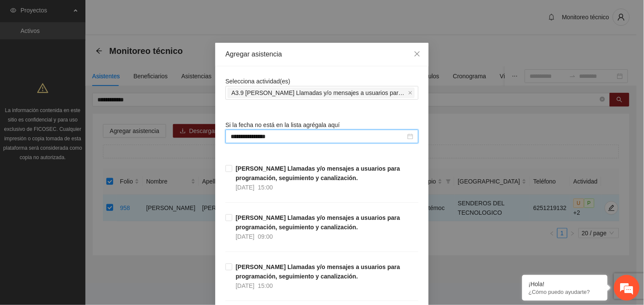 The width and height of the screenshot is (644, 305). Describe the element at coordinates (418, 54) in the screenshot. I see `button: Close` at that location.